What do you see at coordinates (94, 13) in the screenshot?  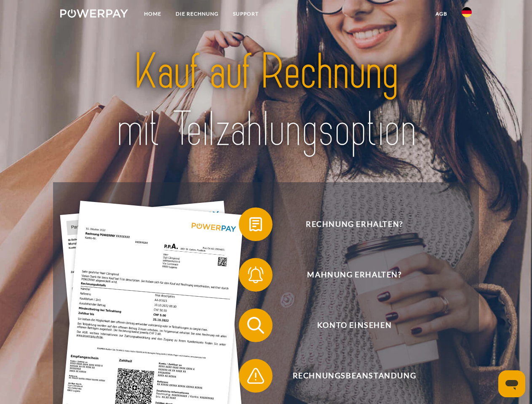 I see `img: logo-powerpay-white.svg` at bounding box center [94, 13].